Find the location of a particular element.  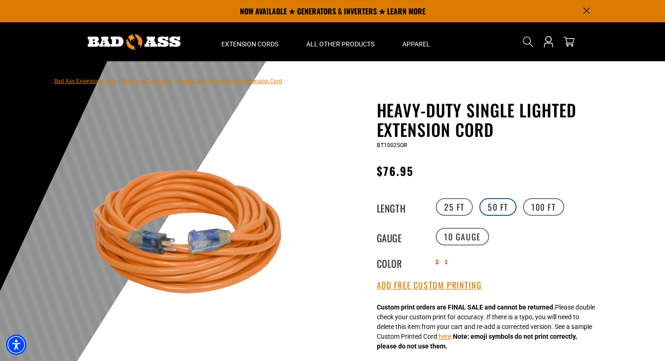

label: 25 FT is located at coordinates (454, 207).